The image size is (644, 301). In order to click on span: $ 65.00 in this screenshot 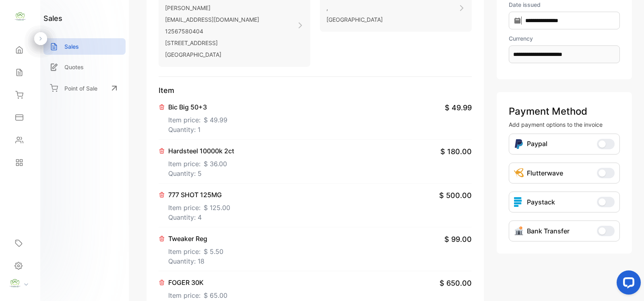, I will do `click(215, 296)`.